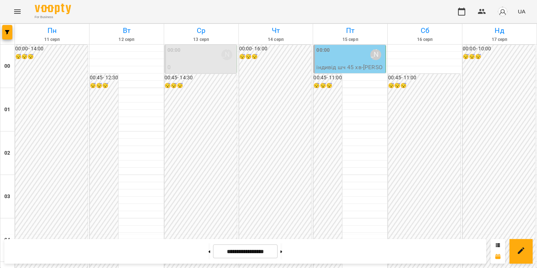 Image resolution: width=537 pixels, height=268 pixels. Describe the element at coordinates (53, 17) in the screenshot. I see `span: For Business` at that location.